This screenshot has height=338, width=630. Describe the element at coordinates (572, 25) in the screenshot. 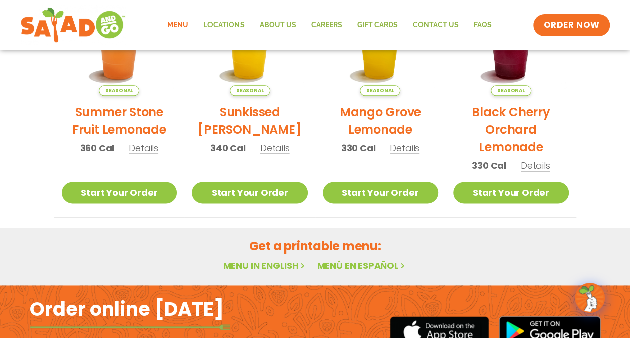

I see `a: ORDER NOW` at that location.